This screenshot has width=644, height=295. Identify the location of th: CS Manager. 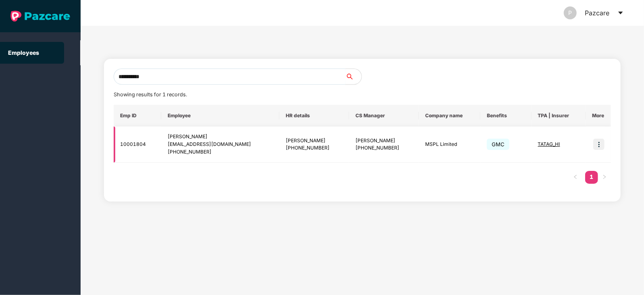
(384, 116).